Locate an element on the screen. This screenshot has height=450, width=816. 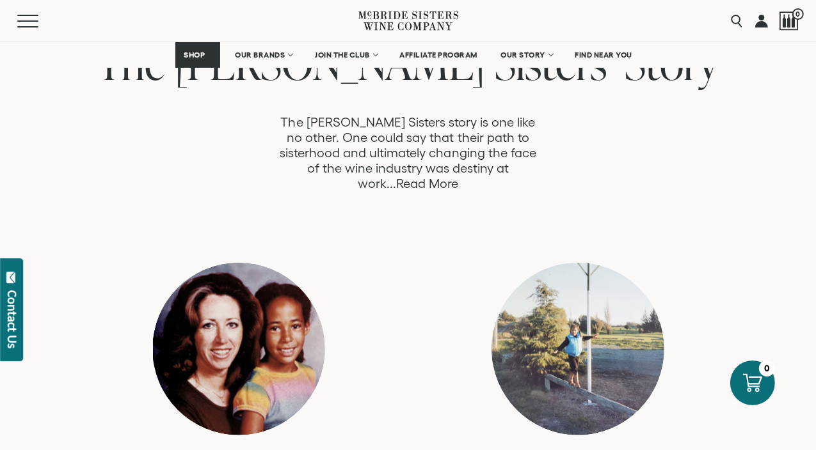
span: OUR STORY is located at coordinates (523, 55).